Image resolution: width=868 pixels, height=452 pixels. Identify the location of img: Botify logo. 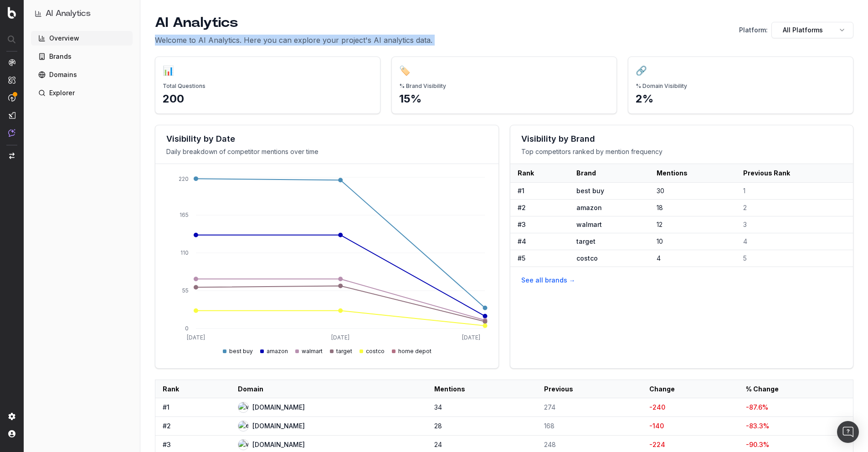
(12, 13).